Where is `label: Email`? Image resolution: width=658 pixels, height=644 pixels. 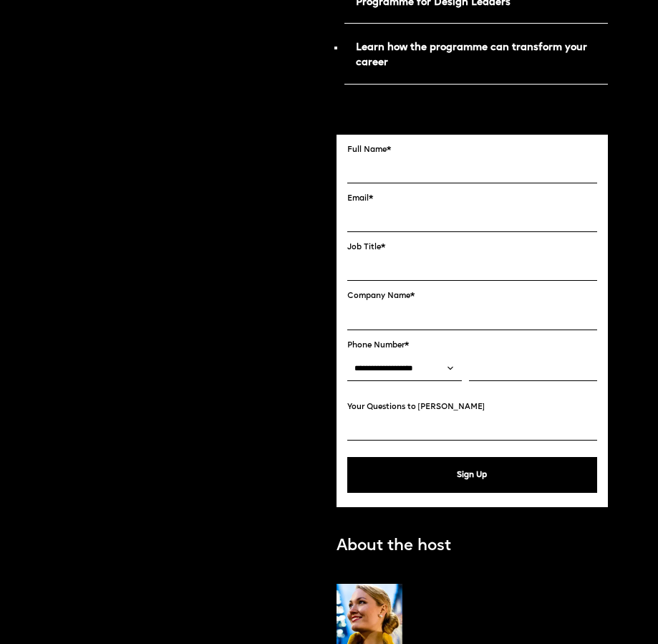 label: Email is located at coordinates (473, 199).